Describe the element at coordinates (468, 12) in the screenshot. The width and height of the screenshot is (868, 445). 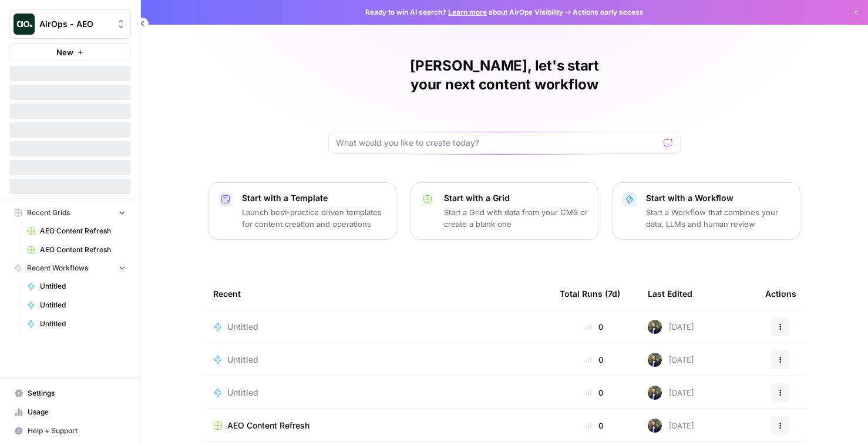
I see `a: Learn more` at that location.